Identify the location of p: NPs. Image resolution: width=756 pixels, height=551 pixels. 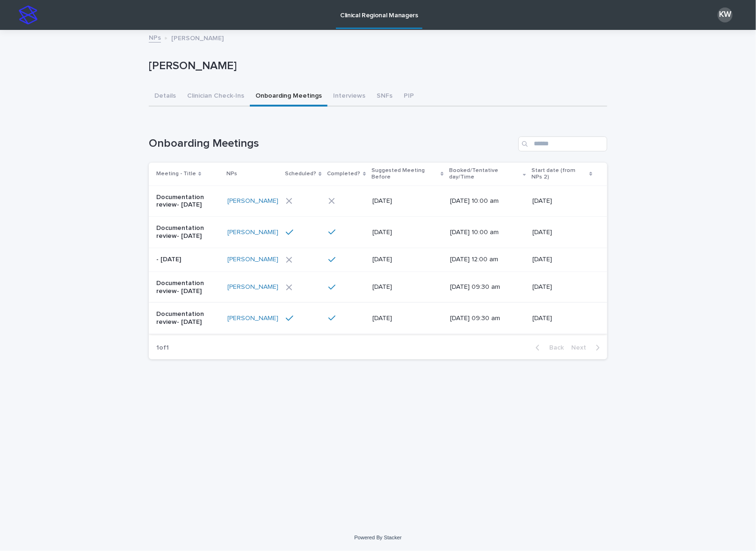
(231, 174).